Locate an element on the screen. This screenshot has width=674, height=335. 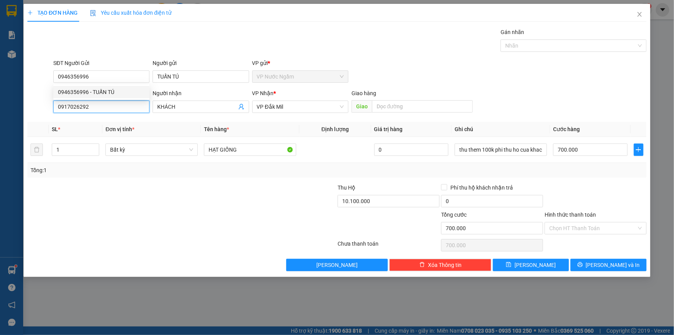
span: Tổng cước is located at coordinates (454, 214).